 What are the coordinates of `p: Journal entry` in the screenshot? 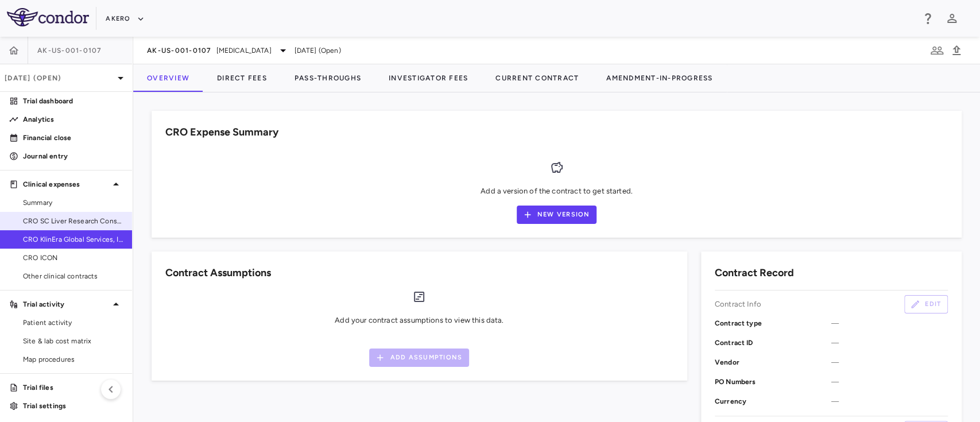 It's located at (73, 156).